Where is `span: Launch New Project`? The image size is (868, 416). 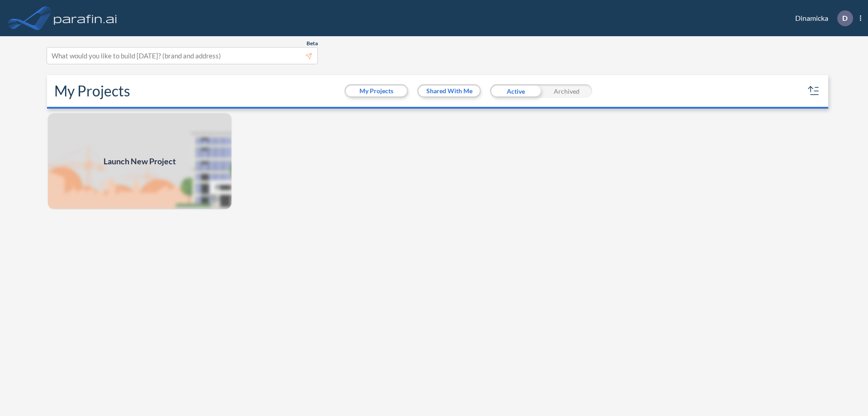 span: Launch New Project is located at coordinates (140, 161).